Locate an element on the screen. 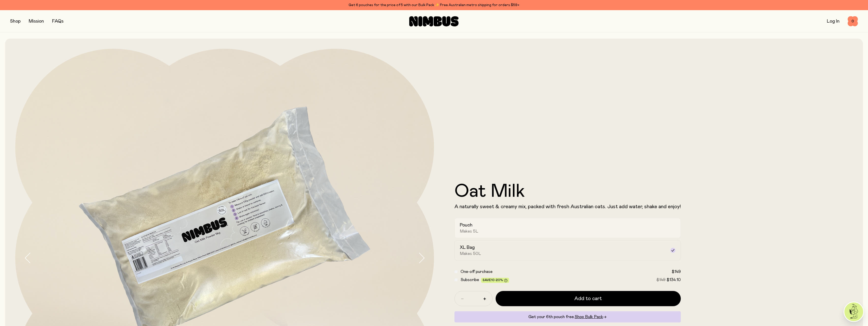 The height and width of the screenshot is (326, 868). h1: Oat Milk is located at coordinates (568, 191).